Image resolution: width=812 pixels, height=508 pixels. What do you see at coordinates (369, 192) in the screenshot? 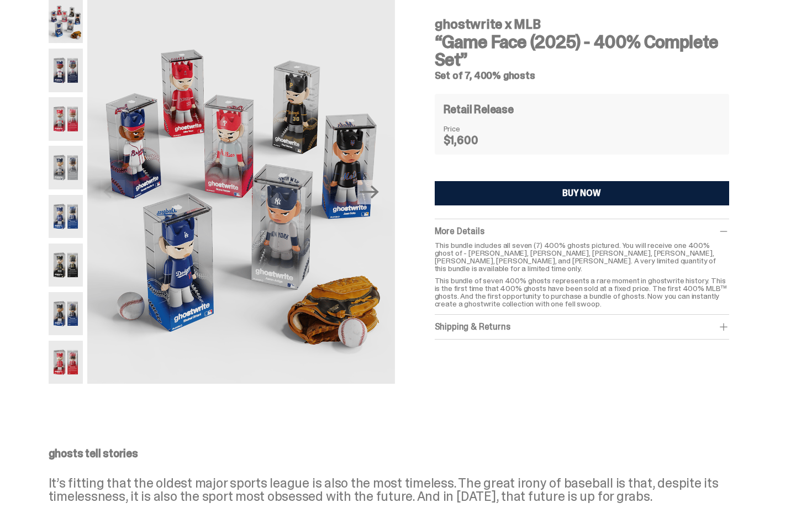
I see `button: Next` at bounding box center [369, 192].